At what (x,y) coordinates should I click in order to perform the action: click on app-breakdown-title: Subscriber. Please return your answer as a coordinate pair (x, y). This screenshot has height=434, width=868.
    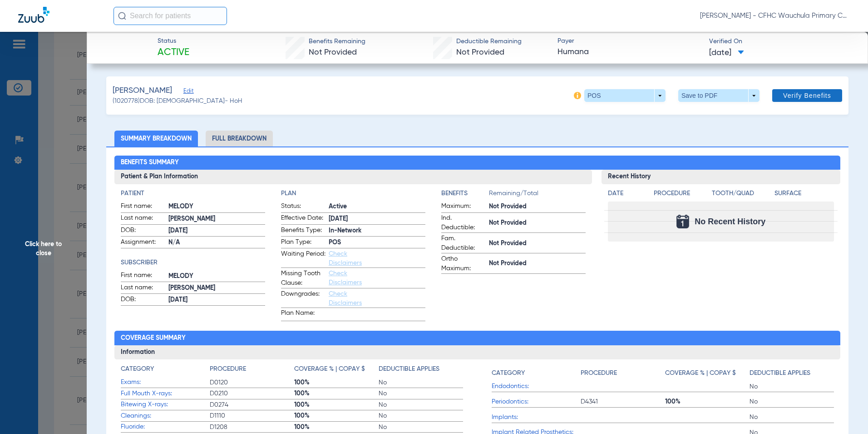
    Looking at the image, I should click on (193, 262).